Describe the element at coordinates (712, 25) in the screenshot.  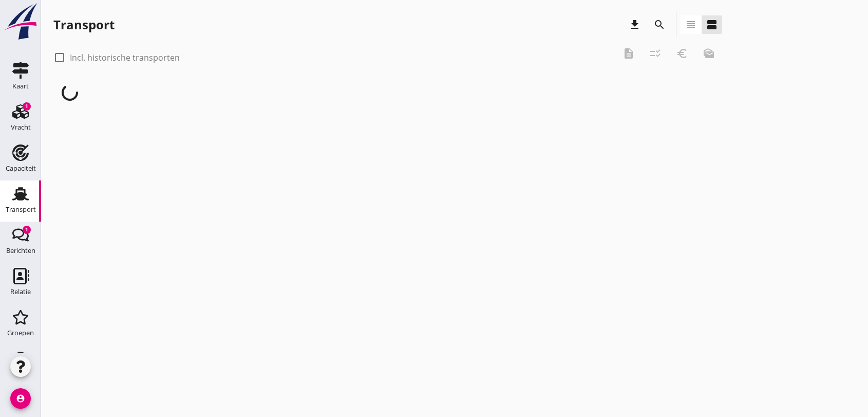
I see `i: view_agenda` at that location.